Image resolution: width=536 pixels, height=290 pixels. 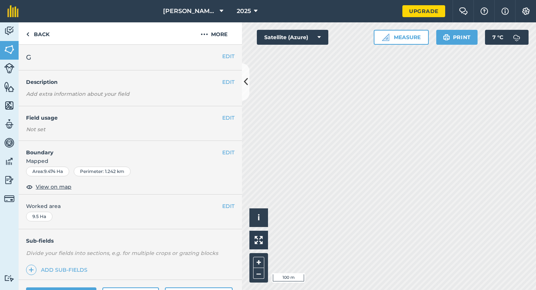 I want to click on a: Upgrade, so click(x=424, y=11).